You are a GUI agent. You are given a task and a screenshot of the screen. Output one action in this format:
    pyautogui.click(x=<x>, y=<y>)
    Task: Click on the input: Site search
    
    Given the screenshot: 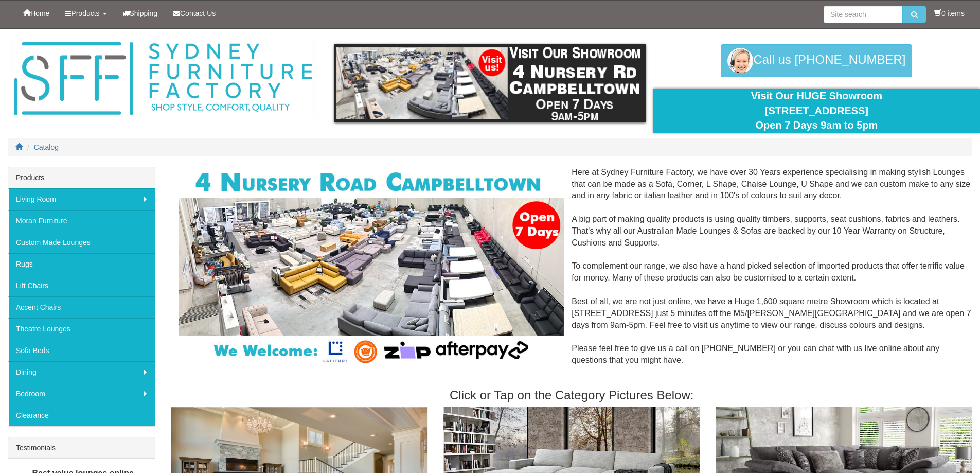 What is the action you would take?
    pyautogui.click(x=863, y=14)
    